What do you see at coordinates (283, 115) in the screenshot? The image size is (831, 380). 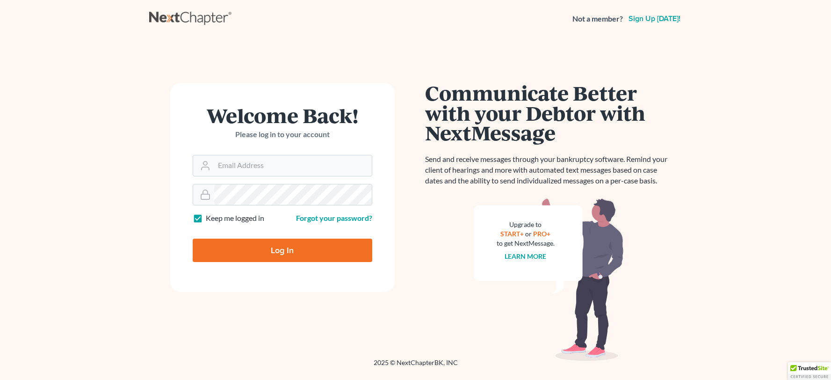 I see `h1: Welcome Back!` at bounding box center [283, 115].